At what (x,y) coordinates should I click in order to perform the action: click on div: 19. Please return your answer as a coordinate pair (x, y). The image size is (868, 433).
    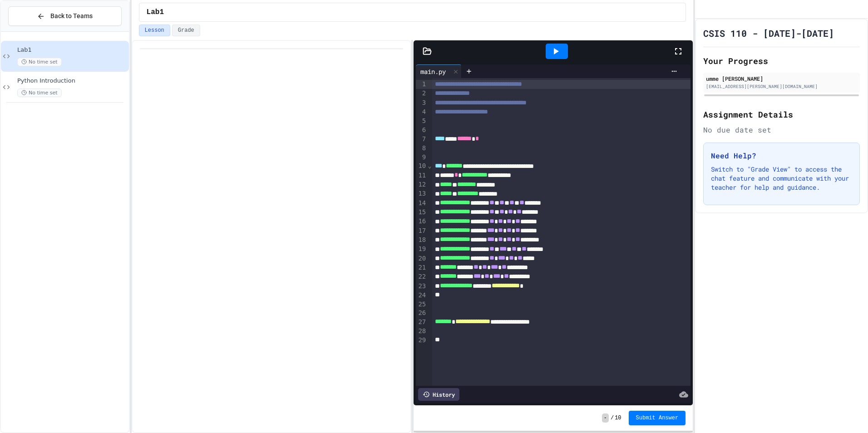
    Looking at the image, I should click on (421, 249).